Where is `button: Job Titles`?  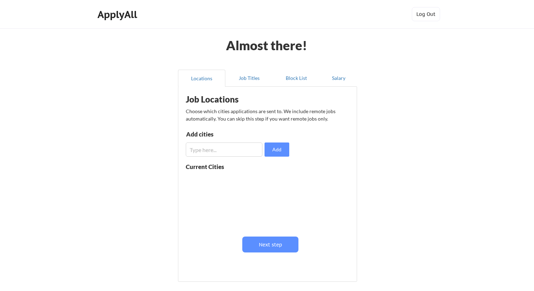 button: Job Titles is located at coordinates (249, 78).